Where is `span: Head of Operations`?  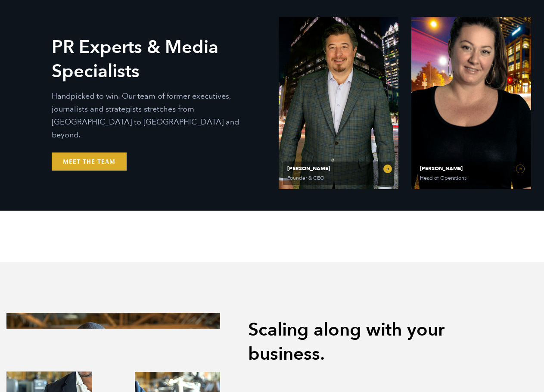 span: Head of Operations is located at coordinates (453, 178).